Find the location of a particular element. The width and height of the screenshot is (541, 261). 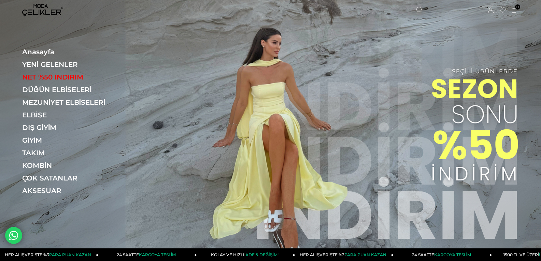

span: 0 is located at coordinates (518, 7).